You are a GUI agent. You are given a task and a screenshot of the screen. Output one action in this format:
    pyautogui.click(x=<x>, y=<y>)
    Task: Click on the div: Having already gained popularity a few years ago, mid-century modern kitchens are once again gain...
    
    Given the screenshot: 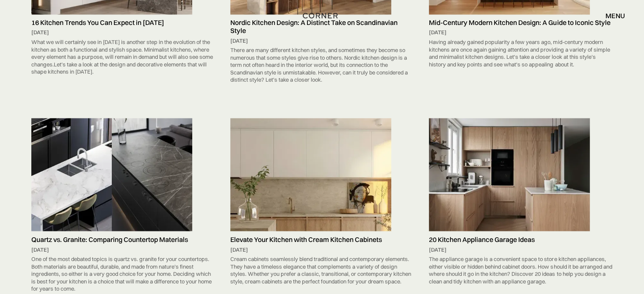 What is the action you would take?
    pyautogui.click(x=520, y=53)
    